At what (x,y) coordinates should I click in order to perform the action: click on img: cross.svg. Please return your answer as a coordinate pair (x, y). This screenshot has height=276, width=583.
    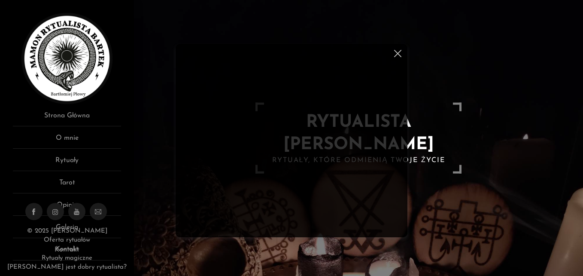
    Looking at the image, I should click on (397, 53).